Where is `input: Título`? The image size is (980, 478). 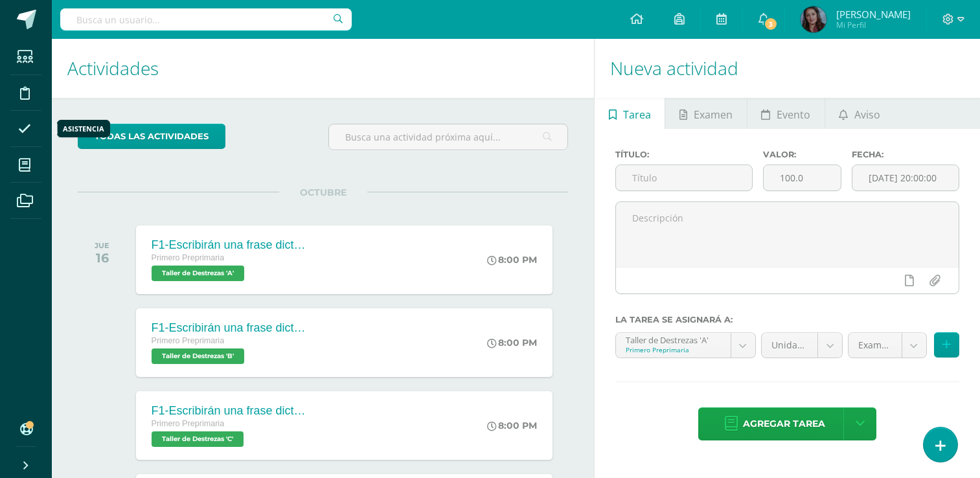
input: Título is located at coordinates (684, 178).